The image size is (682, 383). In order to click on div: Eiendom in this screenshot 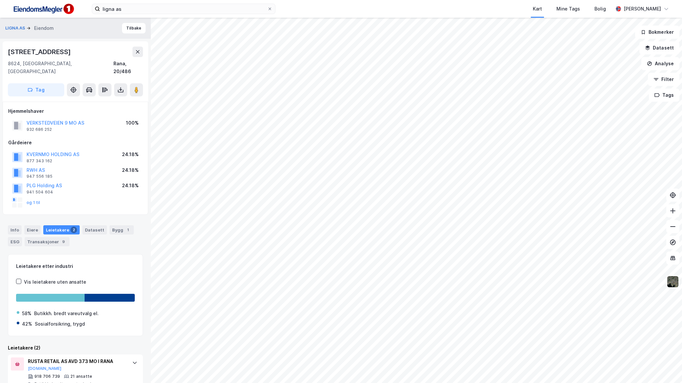, I will do `click(44, 28)`.